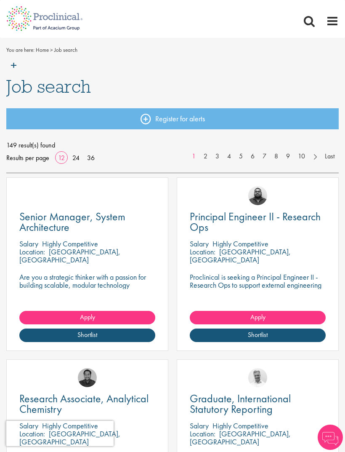 This screenshot has width=345, height=452. I want to click on a: Ashley Bennett, so click(258, 195).